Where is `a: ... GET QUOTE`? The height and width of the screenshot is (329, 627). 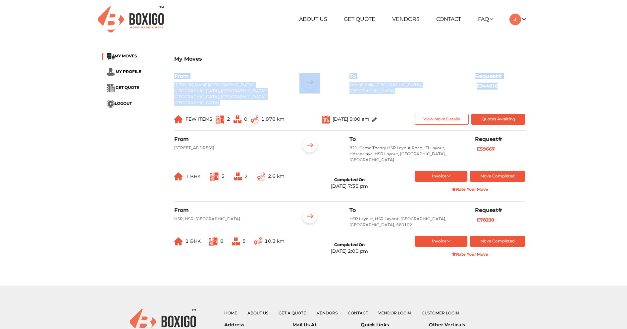 a: ... GET QUOTE is located at coordinates (123, 87).